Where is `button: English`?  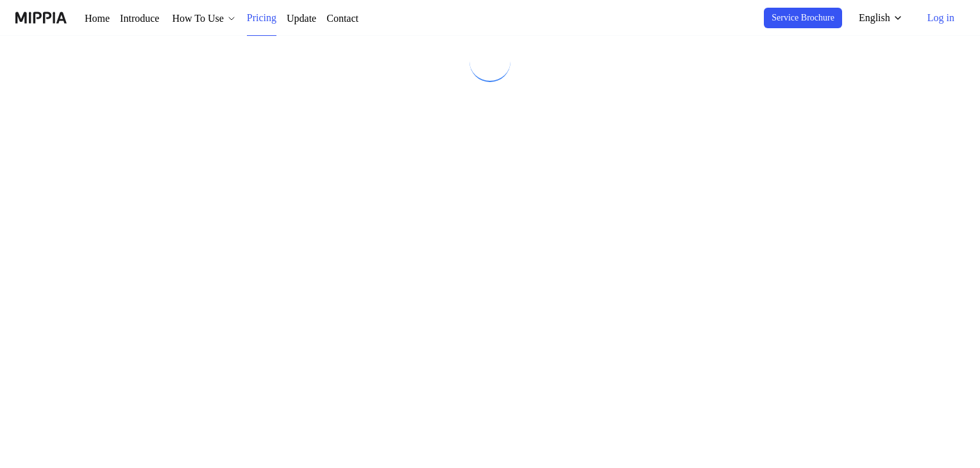
button: English is located at coordinates (876, 18).